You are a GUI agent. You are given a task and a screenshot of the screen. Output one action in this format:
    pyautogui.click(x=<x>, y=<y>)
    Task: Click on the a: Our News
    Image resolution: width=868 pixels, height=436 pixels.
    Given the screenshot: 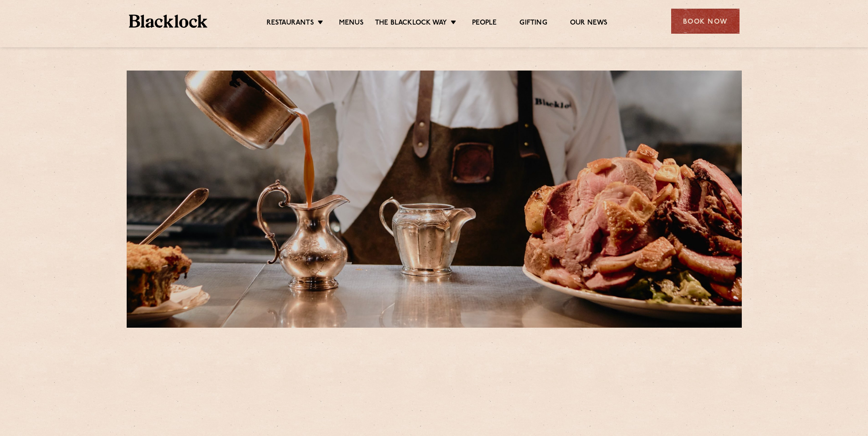 What is the action you would take?
    pyautogui.click(x=589, y=24)
    